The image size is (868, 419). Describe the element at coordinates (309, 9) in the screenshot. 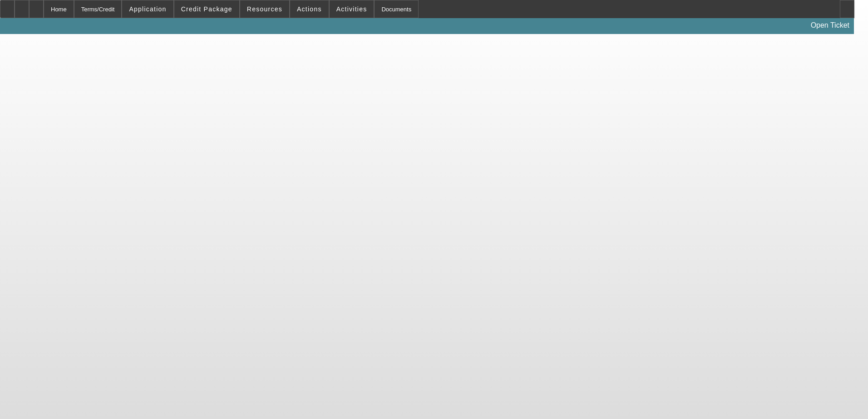

I see `button: Actions` at that location.